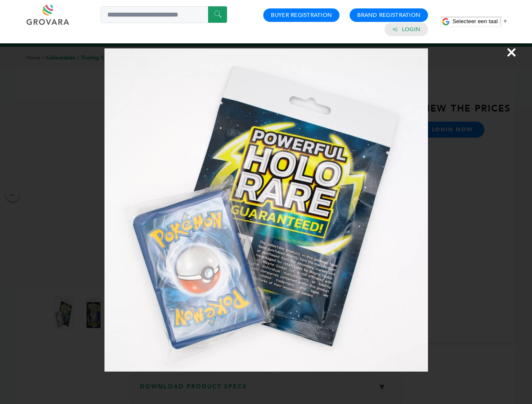  What do you see at coordinates (164, 15) in the screenshot?
I see `input: Search a product or brand...` at bounding box center [164, 15].